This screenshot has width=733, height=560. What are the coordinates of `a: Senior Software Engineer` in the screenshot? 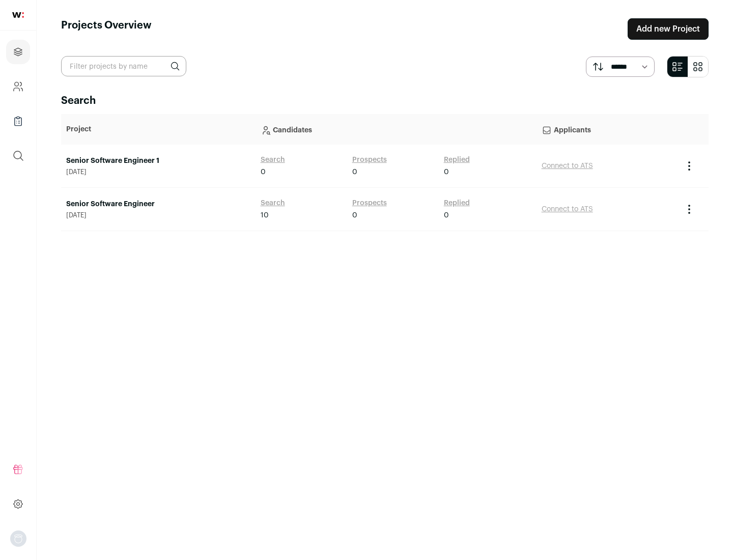 It's located at (158, 204).